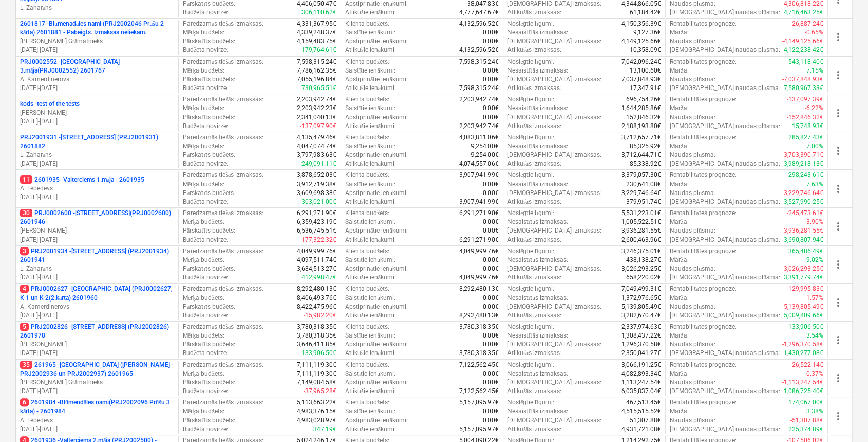  What do you see at coordinates (319, 277) in the screenshot?
I see `p: 412,998.47€` at bounding box center [319, 277].